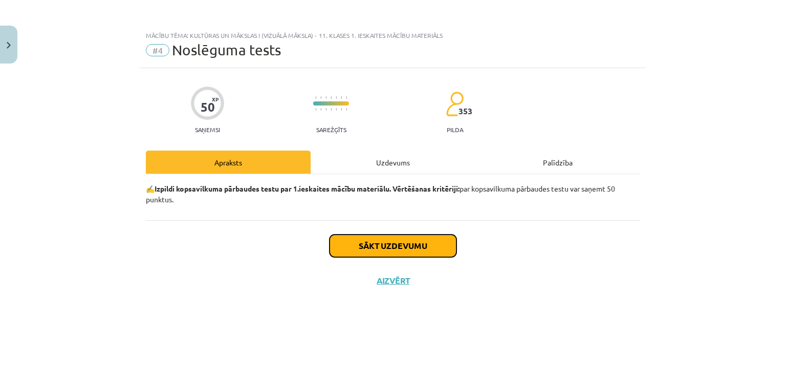 The height and width of the screenshot is (378, 786). I want to click on div: Uzdevums, so click(393, 162).